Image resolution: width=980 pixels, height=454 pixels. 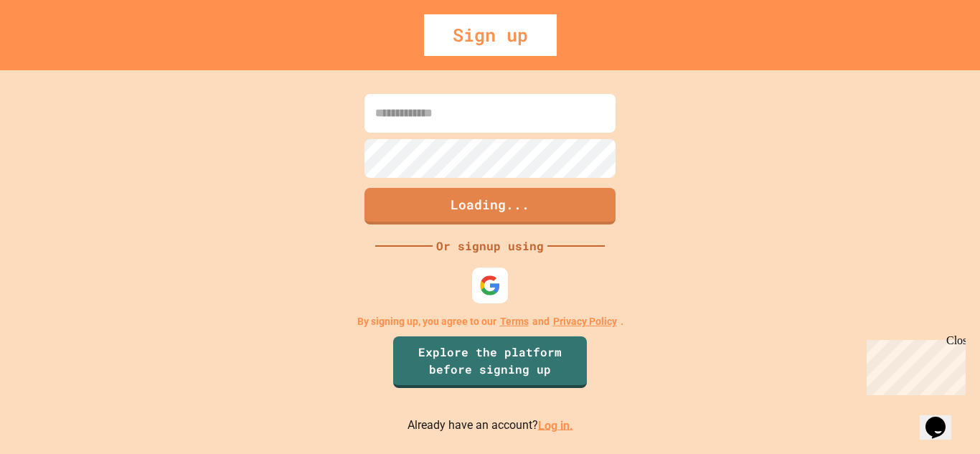 What do you see at coordinates (490, 425) in the screenshot?
I see `p: Already have an account?` at bounding box center [490, 425].